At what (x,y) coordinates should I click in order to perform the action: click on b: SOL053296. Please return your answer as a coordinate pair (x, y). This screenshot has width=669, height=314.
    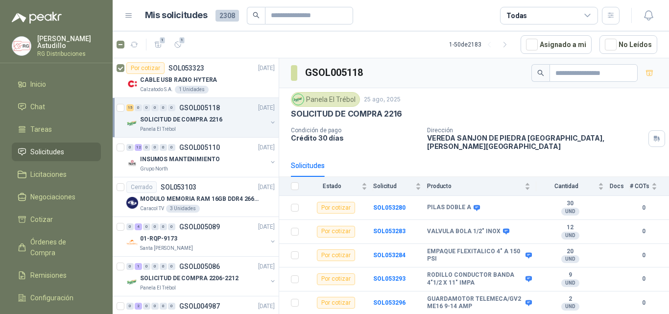
    Looking at the image, I should click on (389, 303).